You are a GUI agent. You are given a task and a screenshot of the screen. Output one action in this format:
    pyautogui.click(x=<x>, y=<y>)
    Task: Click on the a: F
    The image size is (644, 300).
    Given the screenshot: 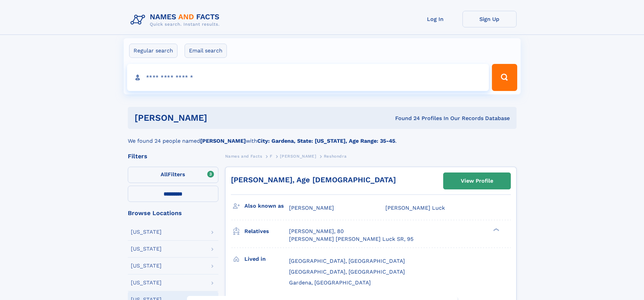 What is the action you would take?
    pyautogui.click(x=271, y=156)
    